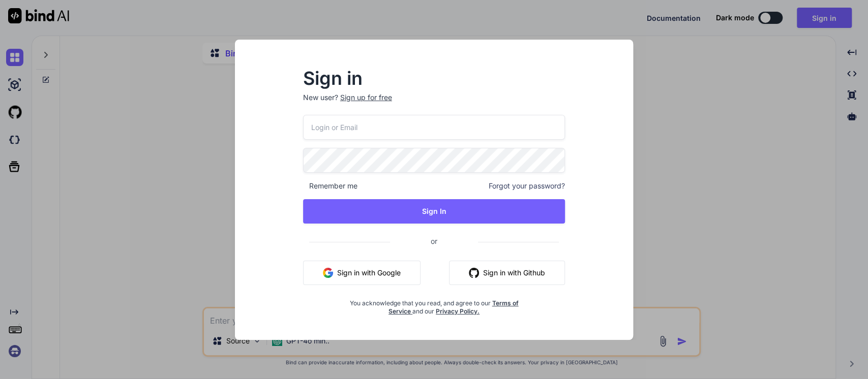  I want to click on span: Remember me, so click(330, 186).